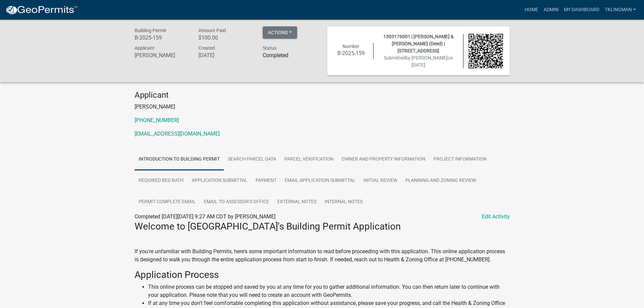 Image resolution: width=644 pixels, height=308 pixels. What do you see at coordinates (145, 48) in the screenshot?
I see `span: Applicant` at bounding box center [145, 48].